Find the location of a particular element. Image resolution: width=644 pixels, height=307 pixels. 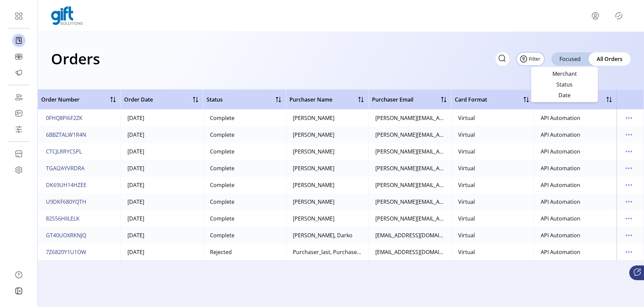

button: 6BBZTALW1R4N is located at coordinates (66, 135).